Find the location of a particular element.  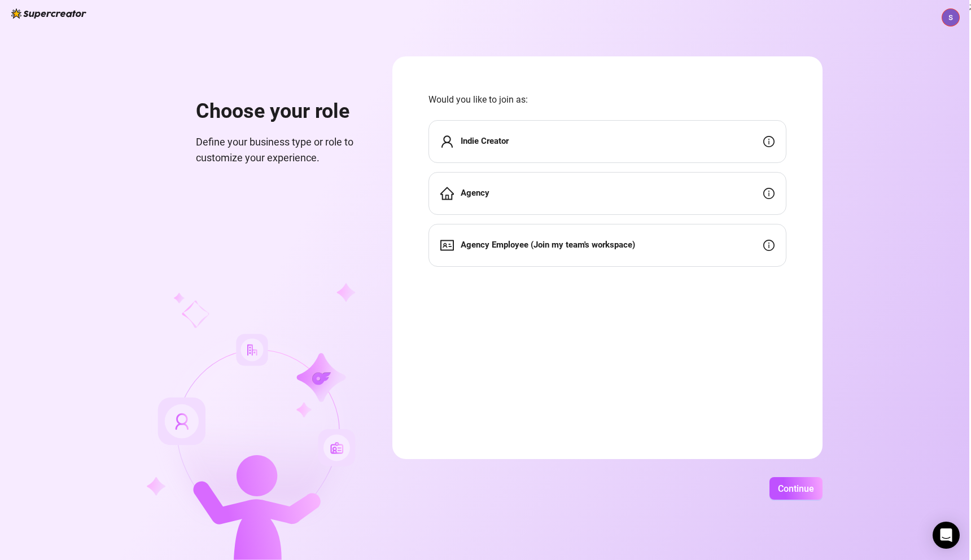

span: home is located at coordinates (447, 194).